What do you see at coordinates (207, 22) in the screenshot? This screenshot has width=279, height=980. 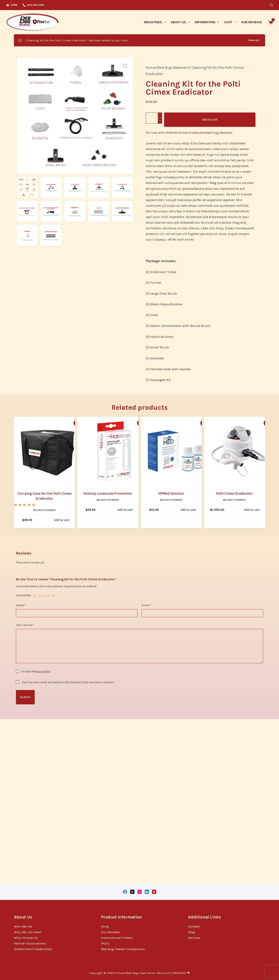 I see `a: Information` at bounding box center [207, 22].